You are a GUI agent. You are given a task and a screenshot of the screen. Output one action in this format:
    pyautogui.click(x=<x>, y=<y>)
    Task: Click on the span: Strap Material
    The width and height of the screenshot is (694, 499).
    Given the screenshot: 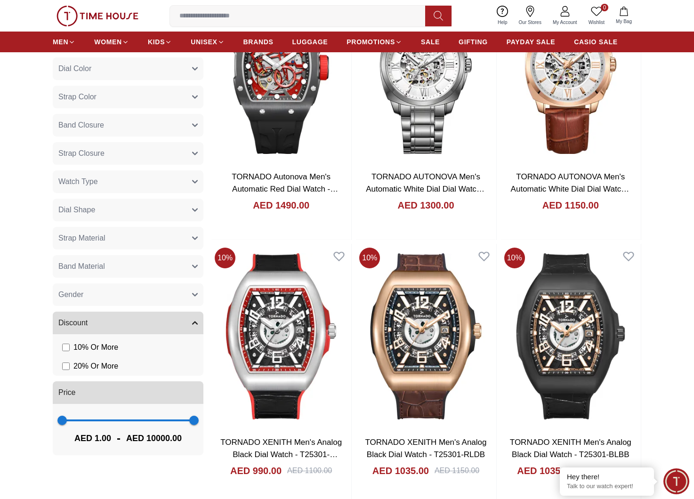 What is the action you would take?
    pyautogui.click(x=82, y=238)
    